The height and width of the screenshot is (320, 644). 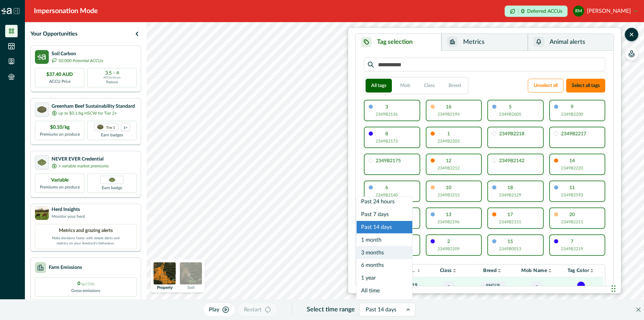 What do you see at coordinates (493, 286) in the screenshot?
I see `span: Angus` at bounding box center [493, 286].